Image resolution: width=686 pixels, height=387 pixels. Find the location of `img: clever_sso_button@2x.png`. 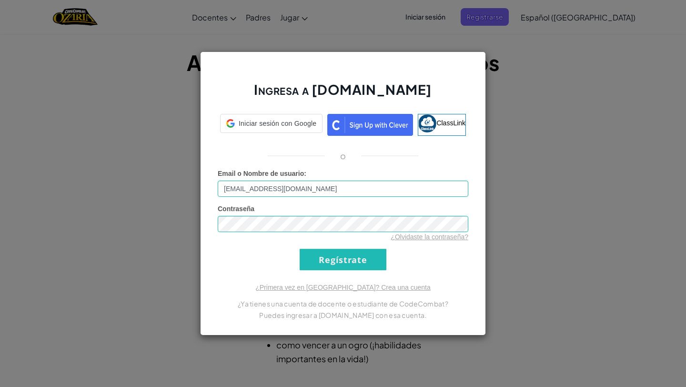

img: clever_sso_button@2x.png is located at coordinates (370, 125).